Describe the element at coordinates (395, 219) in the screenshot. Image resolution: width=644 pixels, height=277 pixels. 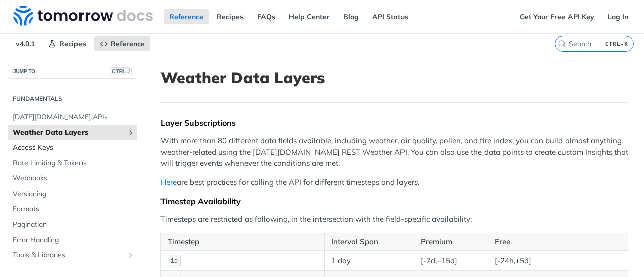
I see `p: Timesteps are restricted as following, in the intersection with the field-specific availability:` at that location.